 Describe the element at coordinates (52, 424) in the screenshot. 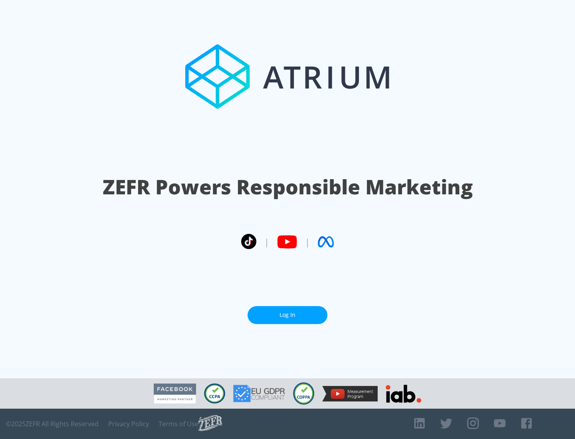

I see `span: © 2025 ZEFR All Rights Reserved` at that location.